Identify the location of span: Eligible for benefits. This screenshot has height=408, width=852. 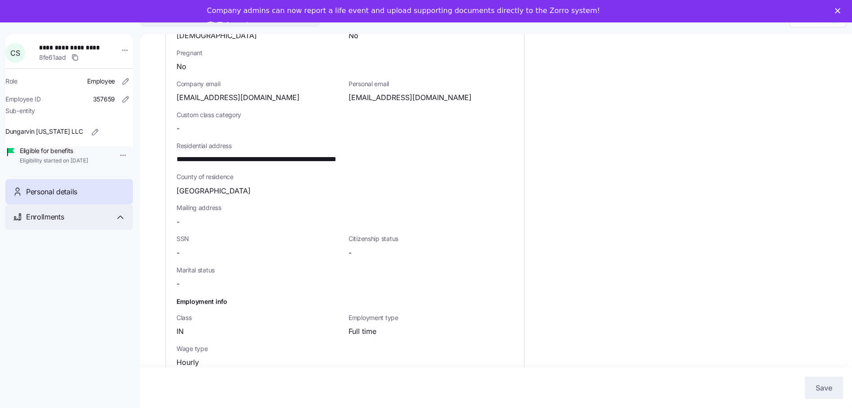
(54, 151).